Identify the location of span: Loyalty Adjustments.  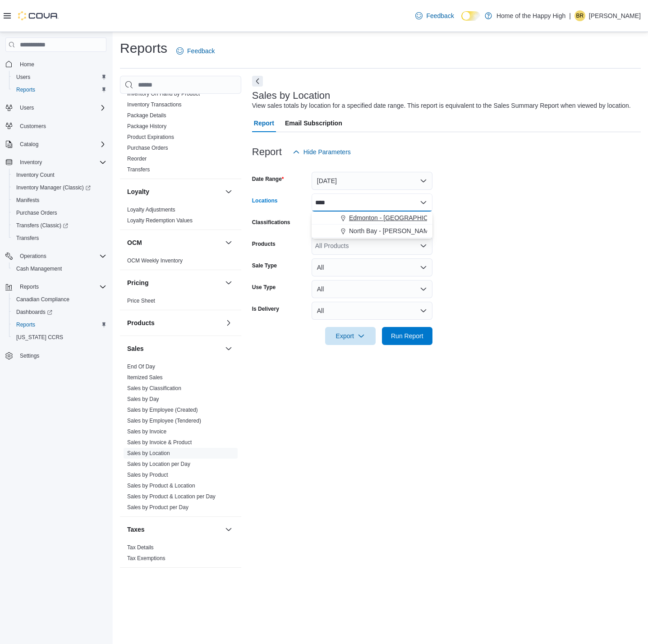
(151, 210).